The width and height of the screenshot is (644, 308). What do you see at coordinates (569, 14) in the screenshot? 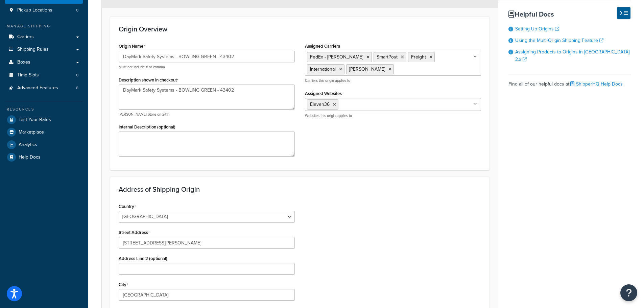
I see `h3: Helpful Docs` at bounding box center [569, 14].